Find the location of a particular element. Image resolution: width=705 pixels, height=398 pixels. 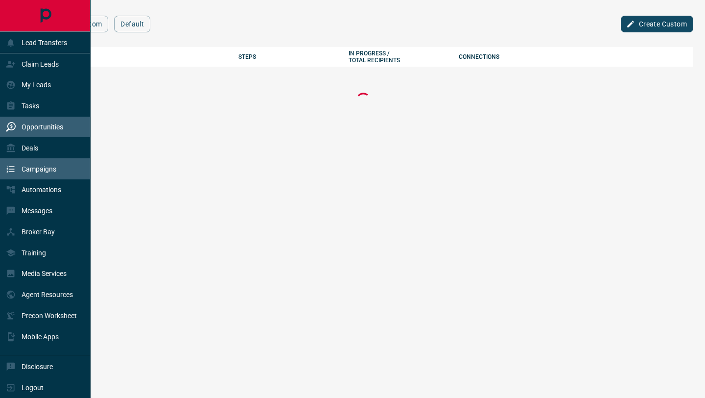

th: Campaign is located at coordinates (132, 57).